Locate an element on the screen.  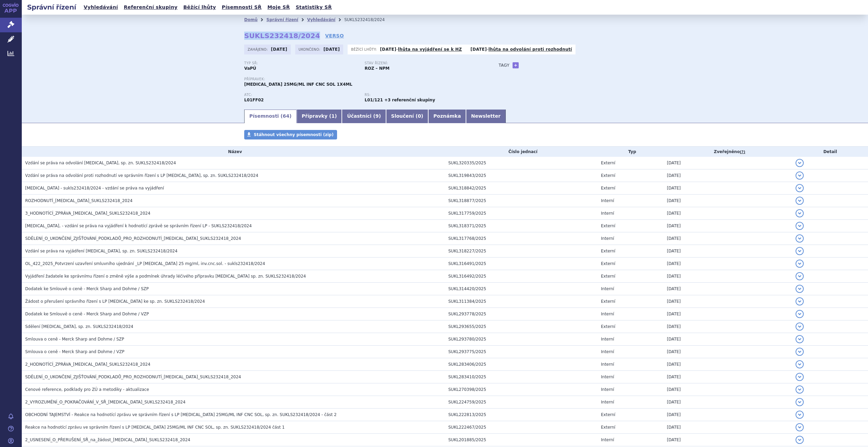
span: KEYTRUDA - sukls232418/2024 - vzdání se práva na vyjádření is located at coordinates (95, 188).